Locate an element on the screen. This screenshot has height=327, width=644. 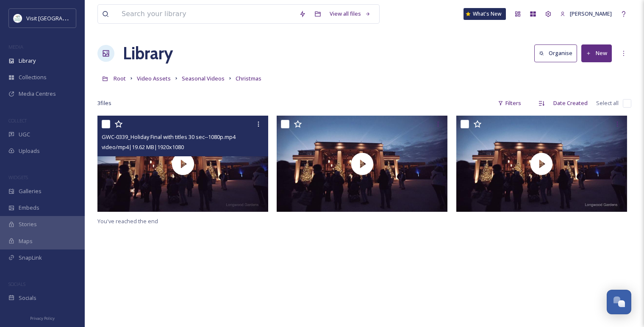
img: download%20%281%29.jpeg is located at coordinates (18, 18).